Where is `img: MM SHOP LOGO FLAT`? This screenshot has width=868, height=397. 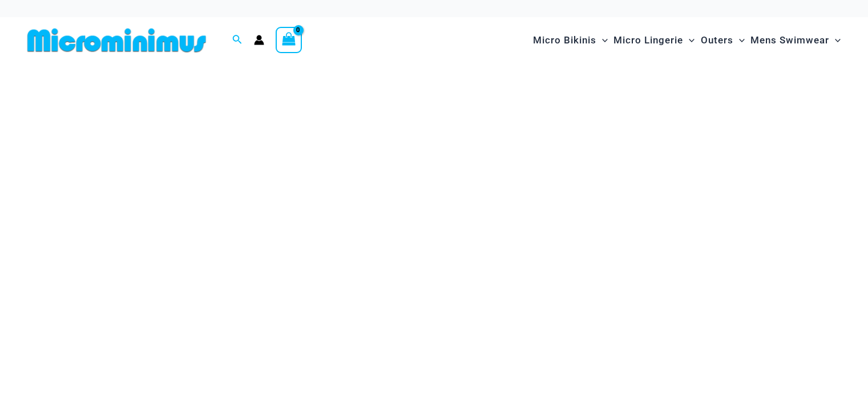
img: MM SHOP LOGO FLAT is located at coordinates (116, 40).